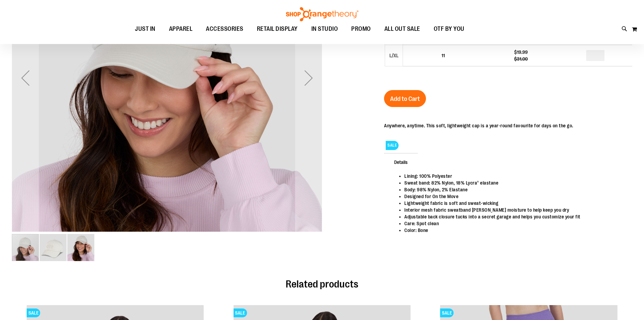  Describe the element at coordinates (520, 59) in the screenshot. I see `div: $31.00` at that location.